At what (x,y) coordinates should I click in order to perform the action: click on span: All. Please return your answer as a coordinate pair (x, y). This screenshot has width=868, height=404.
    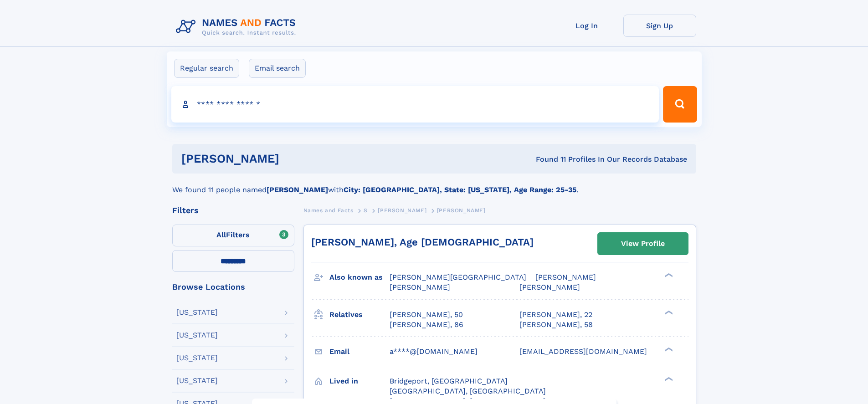
    Looking at the image, I should click on (221, 235).